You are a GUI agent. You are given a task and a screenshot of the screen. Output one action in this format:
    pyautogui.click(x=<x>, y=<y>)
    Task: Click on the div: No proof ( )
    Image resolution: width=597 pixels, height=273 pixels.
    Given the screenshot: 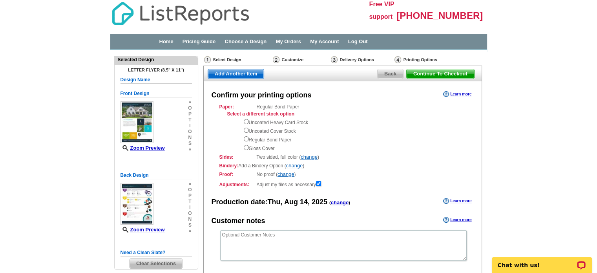 What is the action you would take?
    pyautogui.click(x=343, y=174)
    